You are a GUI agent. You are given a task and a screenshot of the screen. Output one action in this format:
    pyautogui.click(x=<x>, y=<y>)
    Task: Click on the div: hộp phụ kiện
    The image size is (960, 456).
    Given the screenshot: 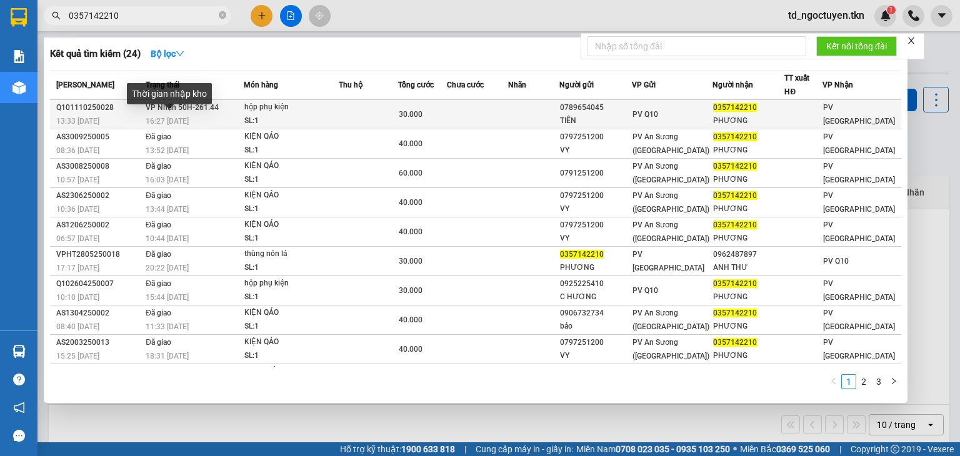 What is the action you would take?
    pyautogui.click(x=291, y=284)
    